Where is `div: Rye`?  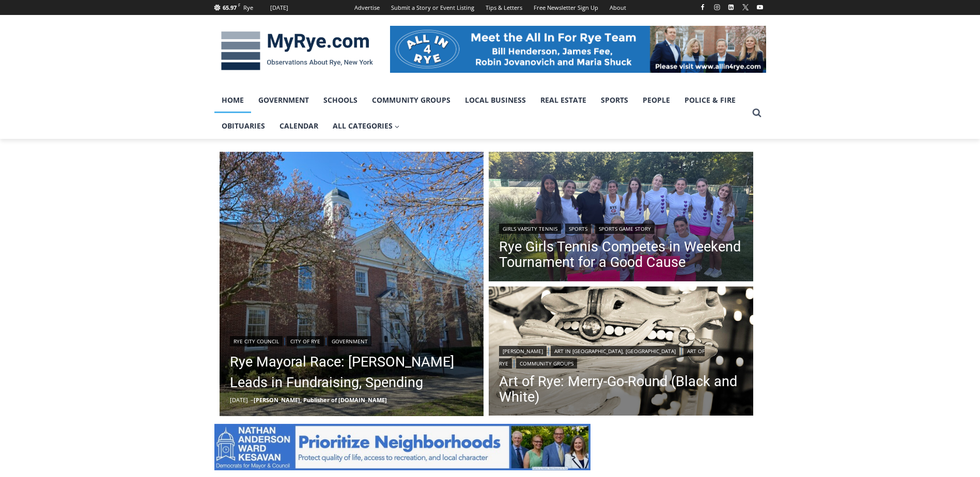
div: Rye is located at coordinates (248, 8).